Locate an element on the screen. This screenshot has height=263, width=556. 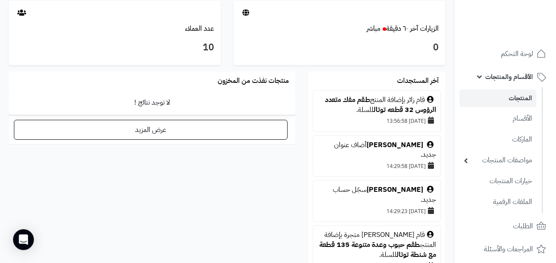
h3: منتجات نفذت من المخزون is located at coordinates (253, 81).